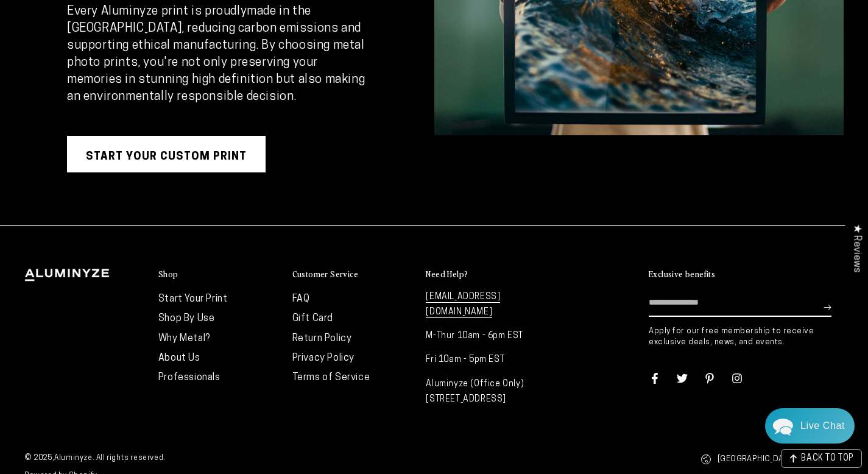 This screenshot has width=868, height=474. What do you see at coordinates (487, 274) in the screenshot?
I see `summary: Need Help?` at bounding box center [487, 274].